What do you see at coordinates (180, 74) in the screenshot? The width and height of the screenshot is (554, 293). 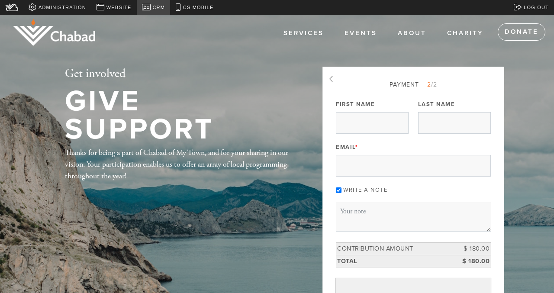 I see `h2: Get involved` at bounding box center [180, 74].